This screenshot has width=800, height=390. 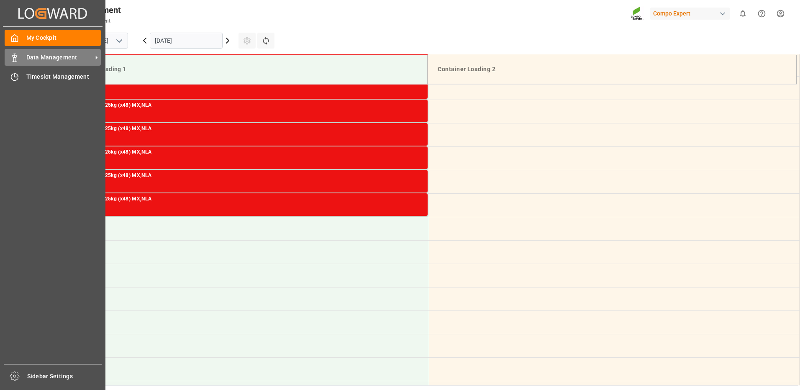 What do you see at coordinates (243, 69) in the screenshot?
I see `div: Container Loading 1` at bounding box center [243, 69].